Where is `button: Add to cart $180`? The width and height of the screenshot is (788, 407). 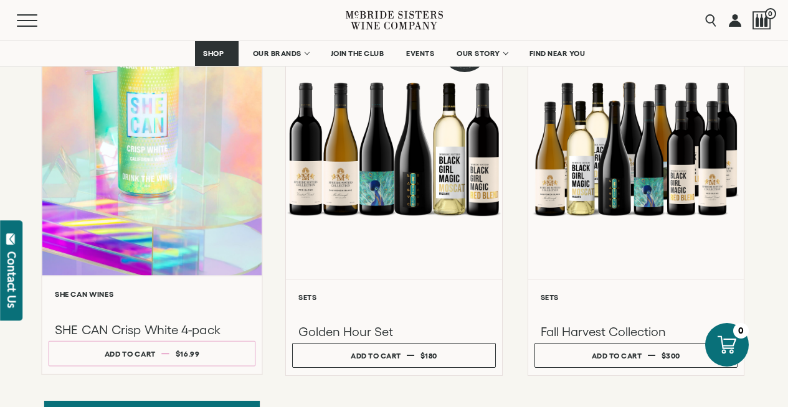 button: Add to cart $180 is located at coordinates (394, 356).